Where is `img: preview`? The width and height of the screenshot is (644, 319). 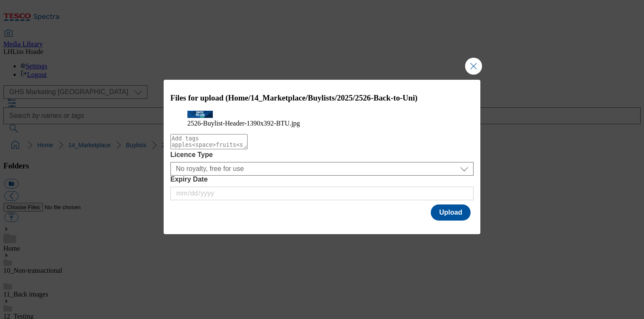
img: preview is located at coordinates (200, 114).